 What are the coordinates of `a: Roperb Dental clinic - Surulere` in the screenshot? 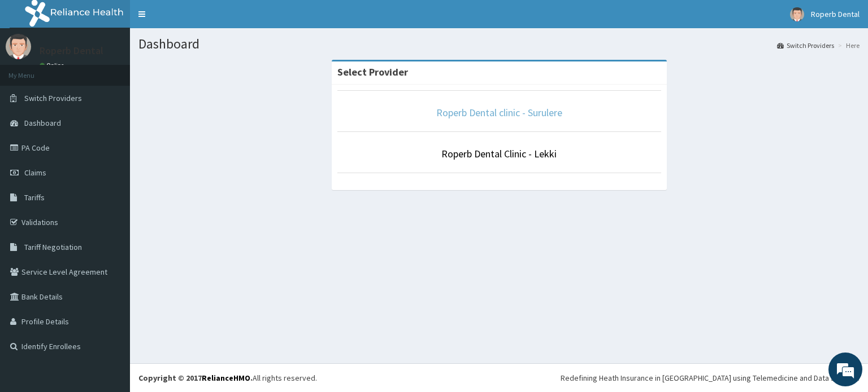 It's located at (499, 112).